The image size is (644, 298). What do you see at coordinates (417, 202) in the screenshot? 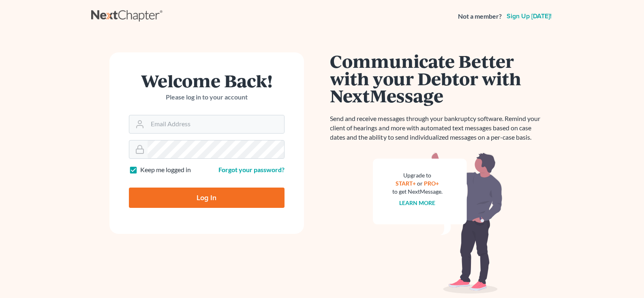
I see `a: Learn more` at bounding box center [417, 202].